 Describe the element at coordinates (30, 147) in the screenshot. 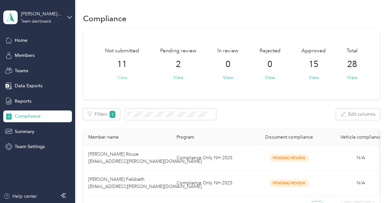

I see `span: Team Settings` at that location.